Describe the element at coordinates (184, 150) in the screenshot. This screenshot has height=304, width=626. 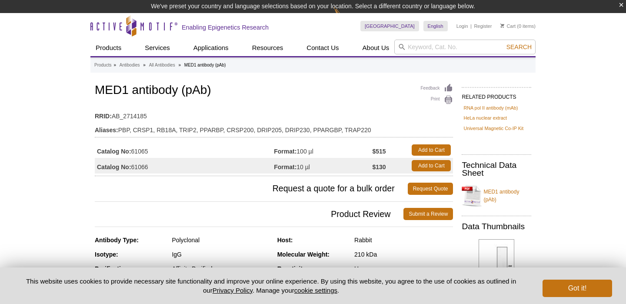
I see `td: 61065` at that location.